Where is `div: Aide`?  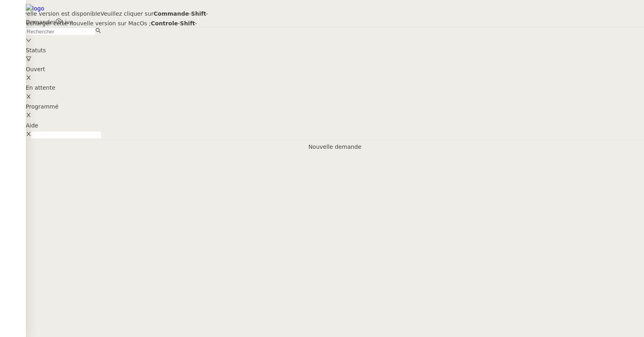 div: Aide is located at coordinates (335, 125).